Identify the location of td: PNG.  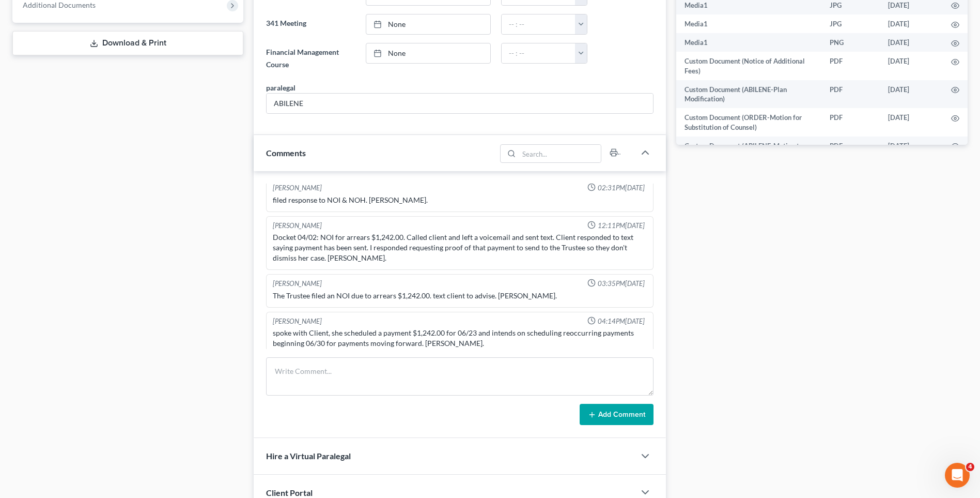
(851, 42).